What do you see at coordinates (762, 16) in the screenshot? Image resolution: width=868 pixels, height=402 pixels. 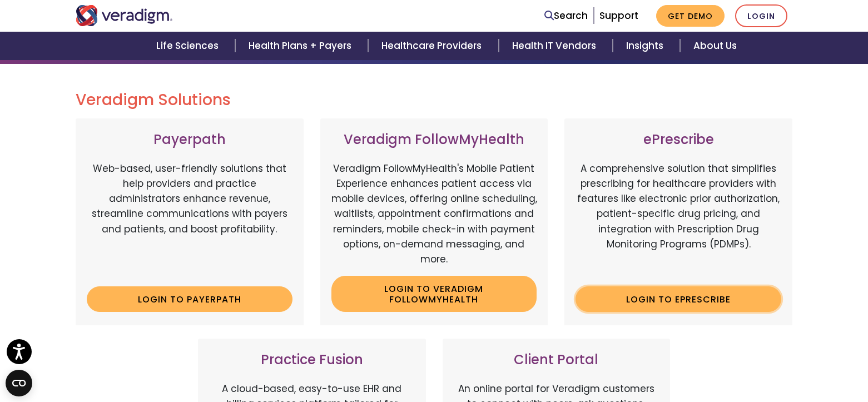 I see `a: Login` at bounding box center [762, 16].